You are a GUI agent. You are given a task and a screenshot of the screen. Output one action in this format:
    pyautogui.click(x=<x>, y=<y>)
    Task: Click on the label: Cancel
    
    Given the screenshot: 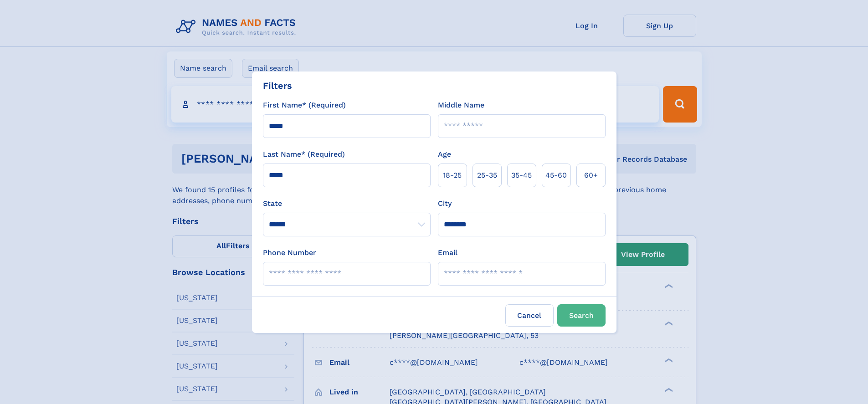 What is the action you would take?
    pyautogui.click(x=529, y=315)
    